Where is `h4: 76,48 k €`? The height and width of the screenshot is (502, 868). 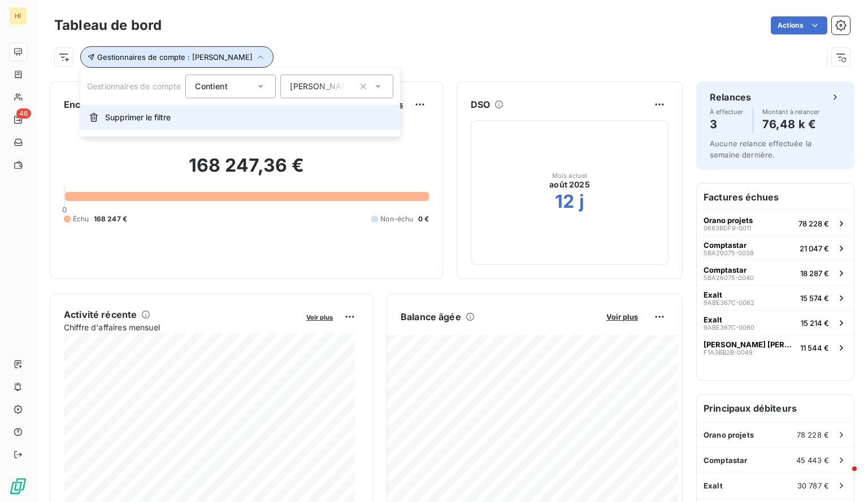 h4: 76,48 k € is located at coordinates (791, 124).